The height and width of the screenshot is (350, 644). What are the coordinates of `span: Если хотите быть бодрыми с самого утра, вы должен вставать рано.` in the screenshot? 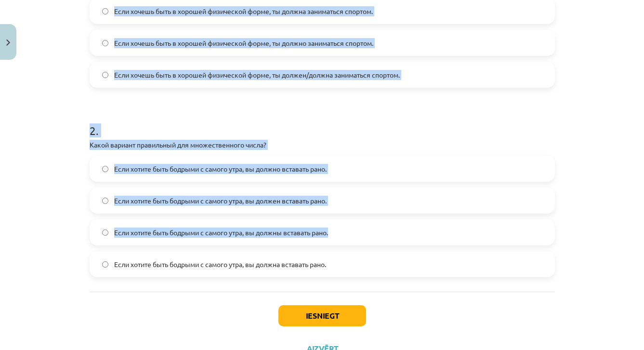 It's located at (221, 200).